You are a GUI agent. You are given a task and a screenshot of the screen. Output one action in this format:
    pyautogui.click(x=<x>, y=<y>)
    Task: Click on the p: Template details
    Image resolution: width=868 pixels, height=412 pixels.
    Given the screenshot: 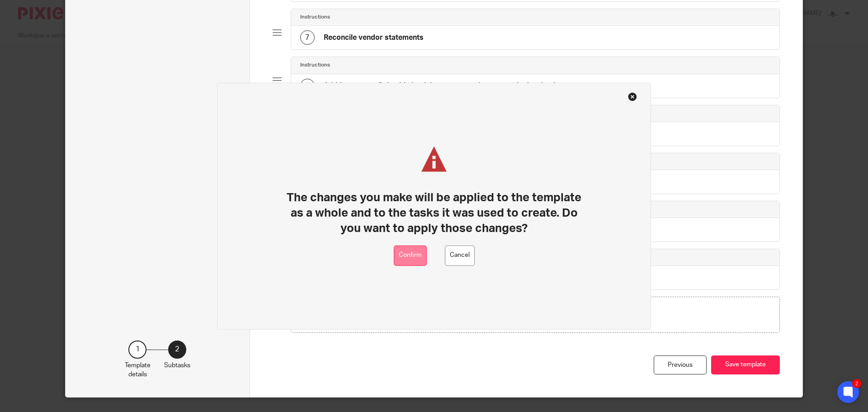 What is the action you would take?
    pyautogui.click(x=137, y=369)
    